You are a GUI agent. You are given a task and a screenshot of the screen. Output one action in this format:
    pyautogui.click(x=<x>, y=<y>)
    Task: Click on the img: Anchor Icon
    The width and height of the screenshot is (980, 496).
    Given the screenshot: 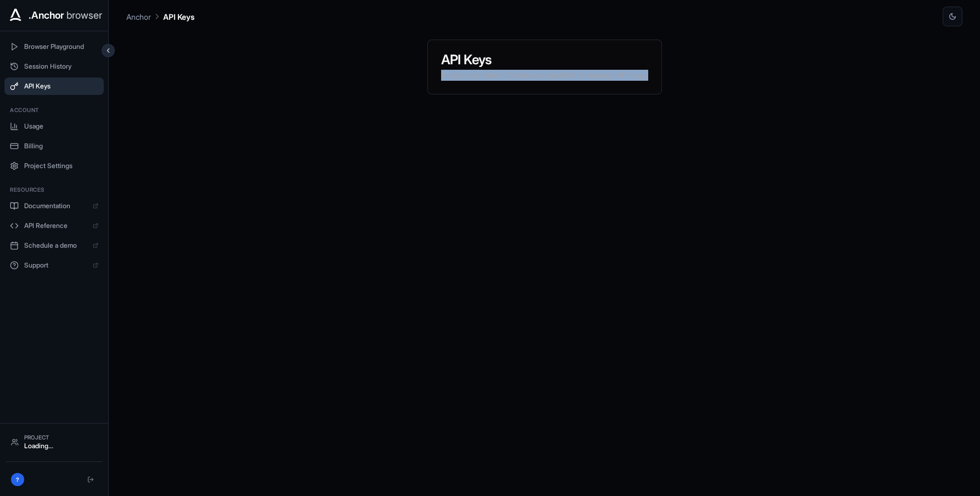 What is the action you would take?
    pyautogui.click(x=15, y=15)
    